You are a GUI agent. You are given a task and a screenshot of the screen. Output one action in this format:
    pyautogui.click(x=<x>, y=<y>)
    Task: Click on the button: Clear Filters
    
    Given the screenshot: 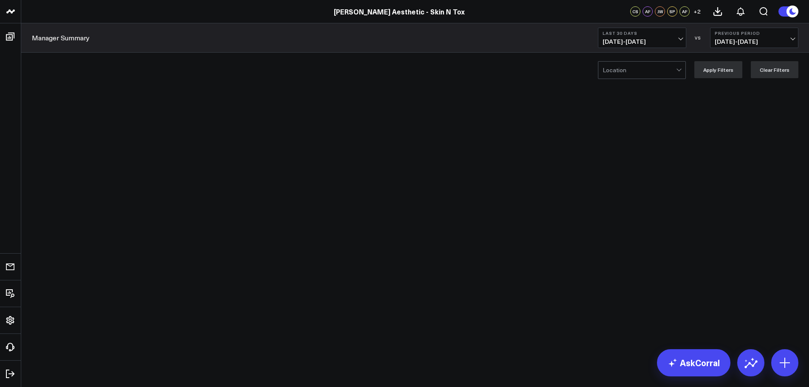 What is the action you would take?
    pyautogui.click(x=774, y=70)
    